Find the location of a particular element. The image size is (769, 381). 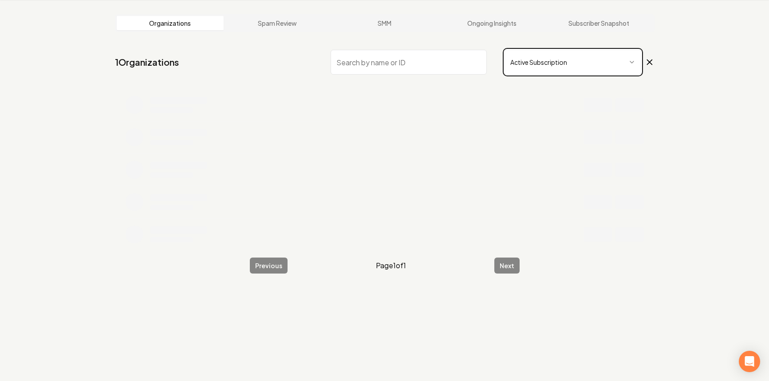

a: SMM is located at coordinates (385, 23).